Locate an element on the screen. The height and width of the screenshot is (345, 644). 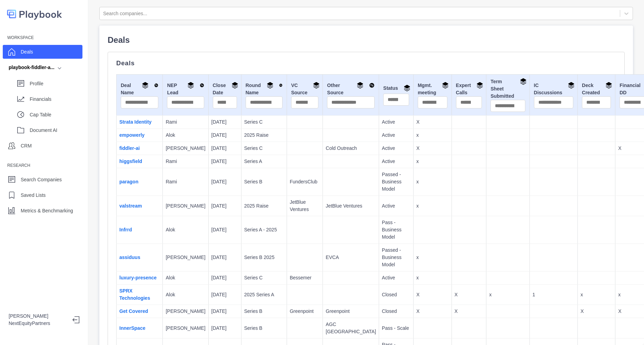
p: CRM is located at coordinates (26, 146).